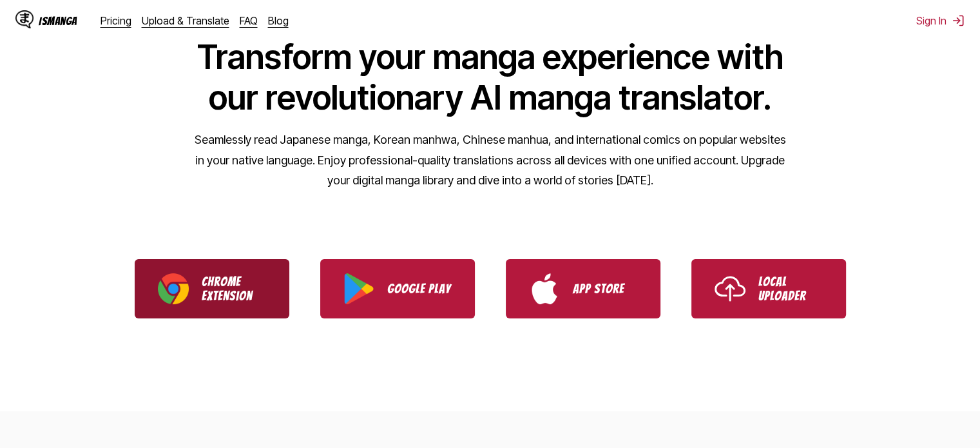 The height and width of the screenshot is (448, 980). Describe the element at coordinates (397, 289) in the screenshot. I see `a: Download IsManga from Google Play` at that location.